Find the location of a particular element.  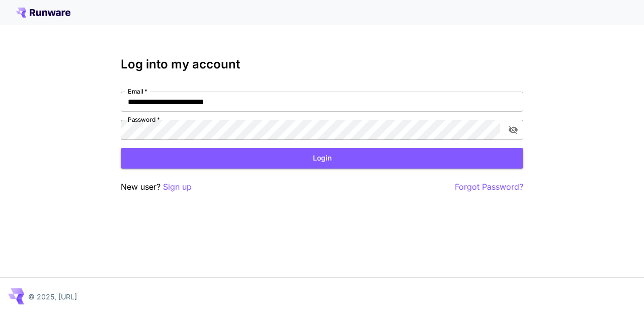

button: toggle password visibility is located at coordinates (513, 130).